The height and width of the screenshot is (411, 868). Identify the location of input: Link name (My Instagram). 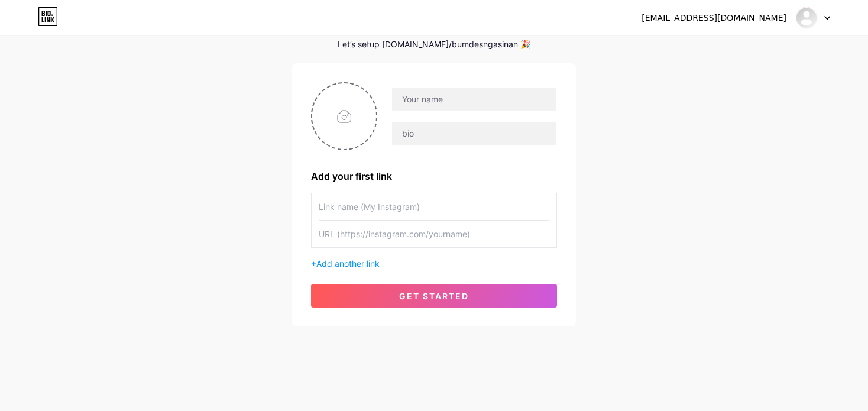
(434, 206).